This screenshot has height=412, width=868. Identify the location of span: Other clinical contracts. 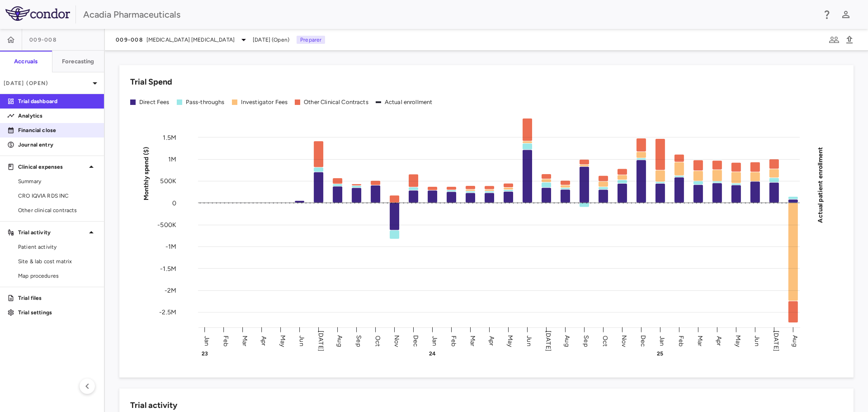
(57, 210).